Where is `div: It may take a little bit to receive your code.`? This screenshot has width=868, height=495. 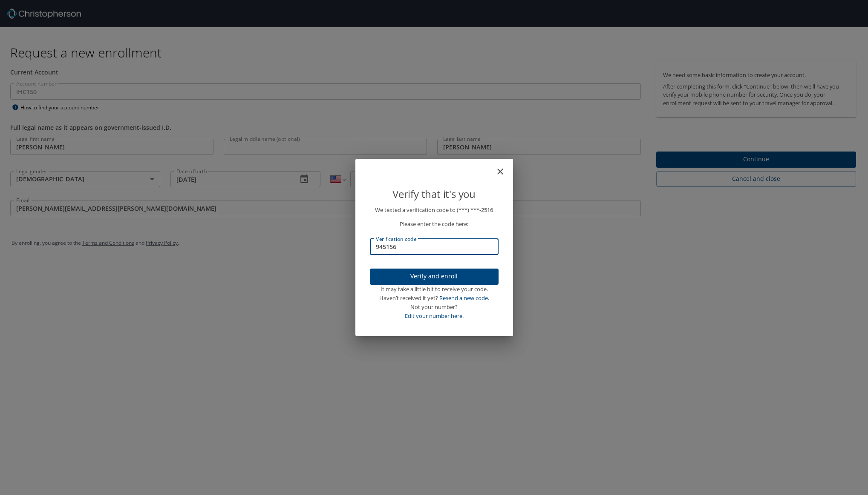 div: It may take a little bit to receive your code. is located at coordinates (434, 289).